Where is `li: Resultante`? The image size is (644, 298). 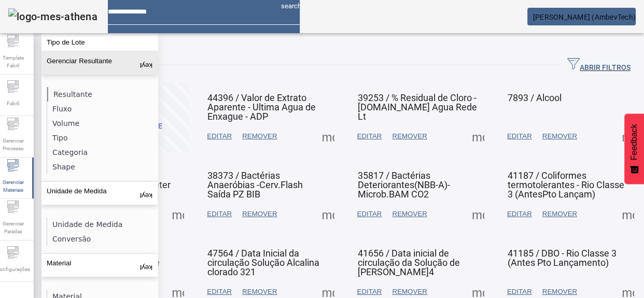
li: Resultante is located at coordinates (102, 95).